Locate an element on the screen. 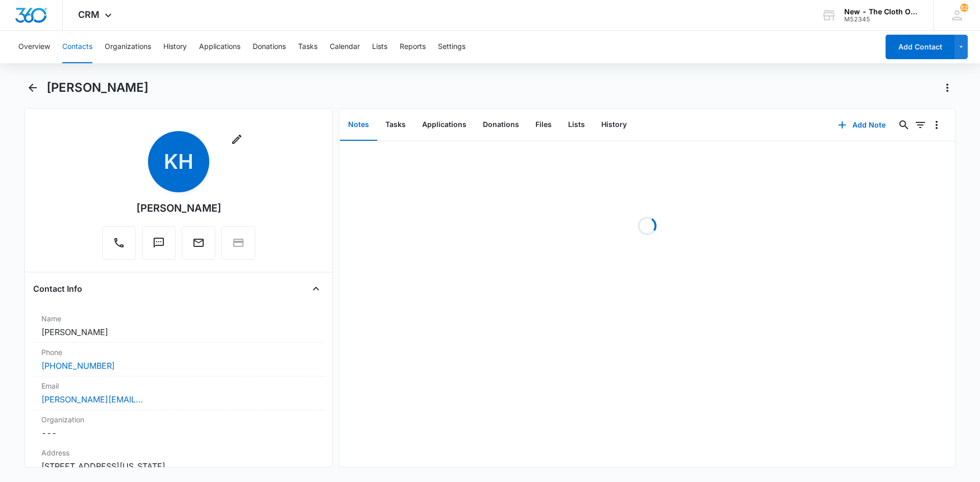 This screenshot has width=980, height=482. button: Back is located at coordinates (32, 88).